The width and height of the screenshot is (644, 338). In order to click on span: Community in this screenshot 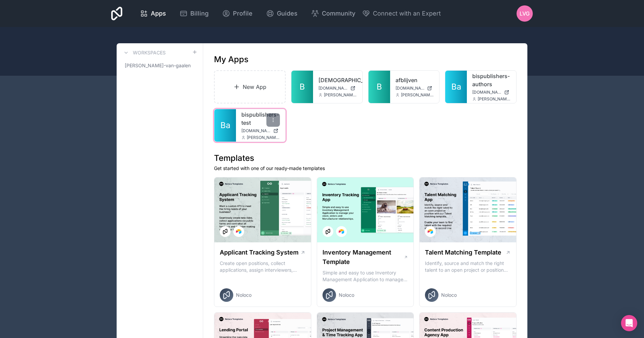, I will do `click(338, 13)`.